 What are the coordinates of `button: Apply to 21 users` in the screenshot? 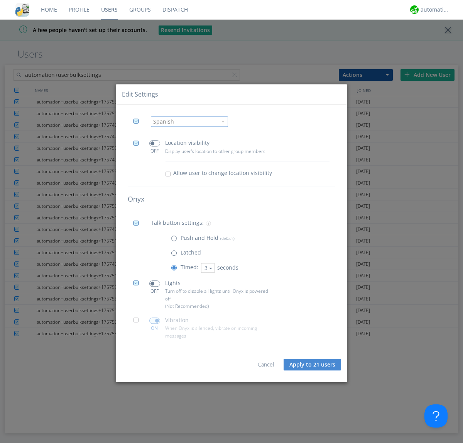 It's located at (312, 364).